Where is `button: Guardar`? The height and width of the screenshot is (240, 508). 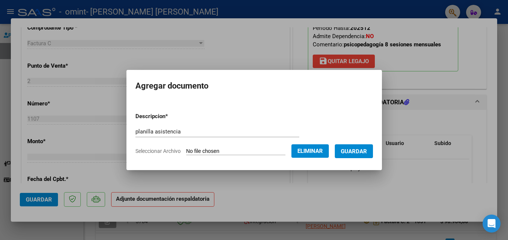 button: Guardar is located at coordinates (354, 151).